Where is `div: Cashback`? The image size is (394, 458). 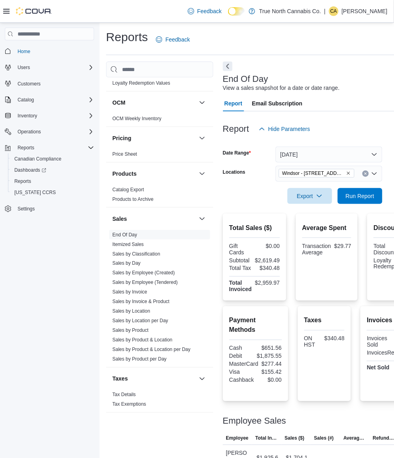
div: Cashback is located at coordinates (242, 380).